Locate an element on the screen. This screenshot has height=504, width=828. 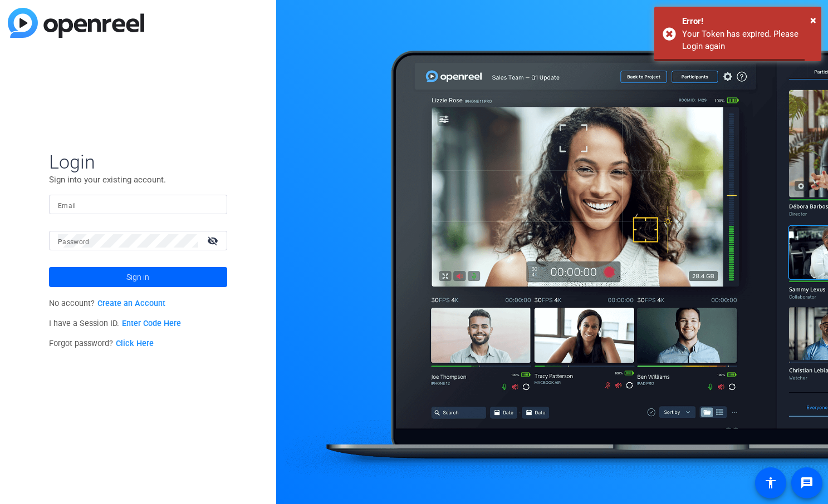
input: Enter Email Address is located at coordinates (138, 205).